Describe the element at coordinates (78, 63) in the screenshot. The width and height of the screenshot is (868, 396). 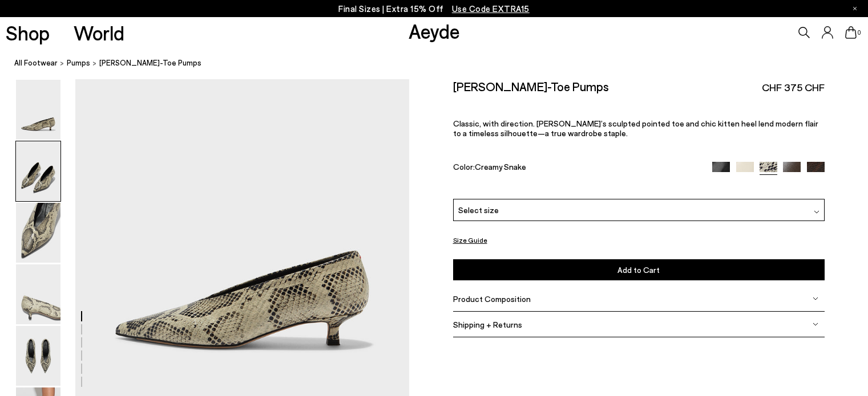
I see `span: Pumps` at that location.